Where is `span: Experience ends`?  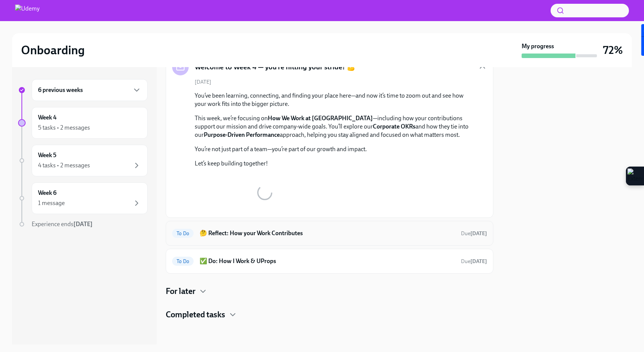 span: Experience ends is located at coordinates (62, 223).